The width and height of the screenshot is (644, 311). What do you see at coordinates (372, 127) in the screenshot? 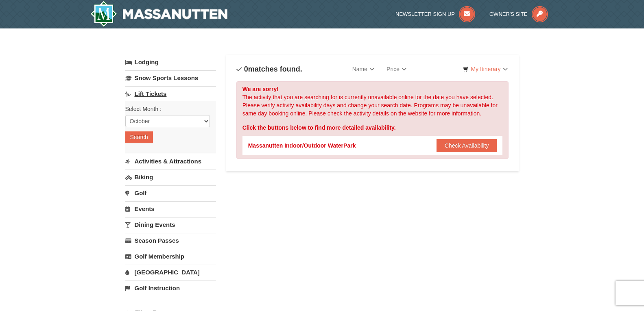
I see `div: Click the buttons below to find more detailed availability.` at bounding box center [372, 127].